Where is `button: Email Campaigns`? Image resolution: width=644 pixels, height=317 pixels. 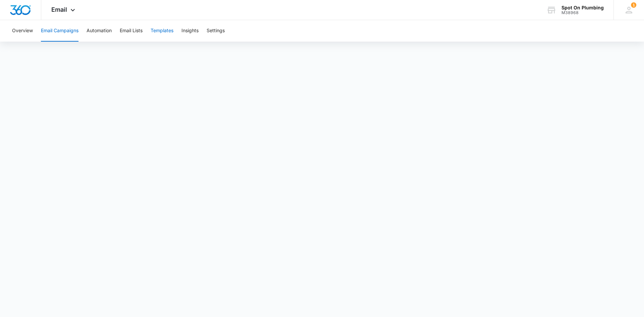
button: Email Campaigns is located at coordinates (60, 31).